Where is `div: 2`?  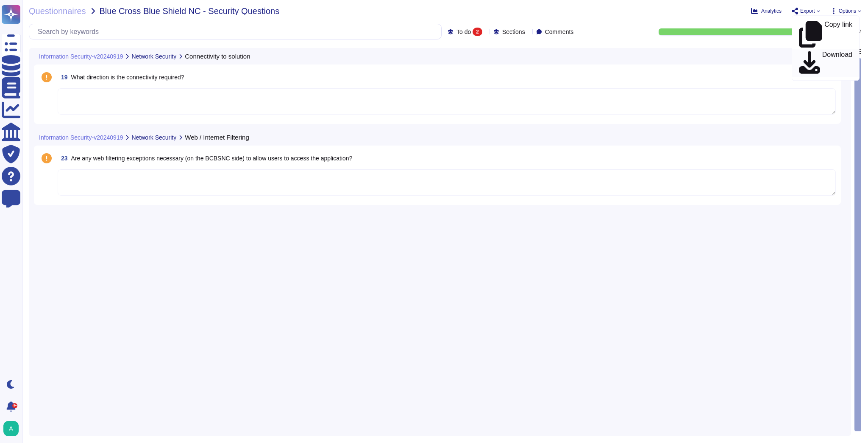 div: 2 is located at coordinates (477, 32).